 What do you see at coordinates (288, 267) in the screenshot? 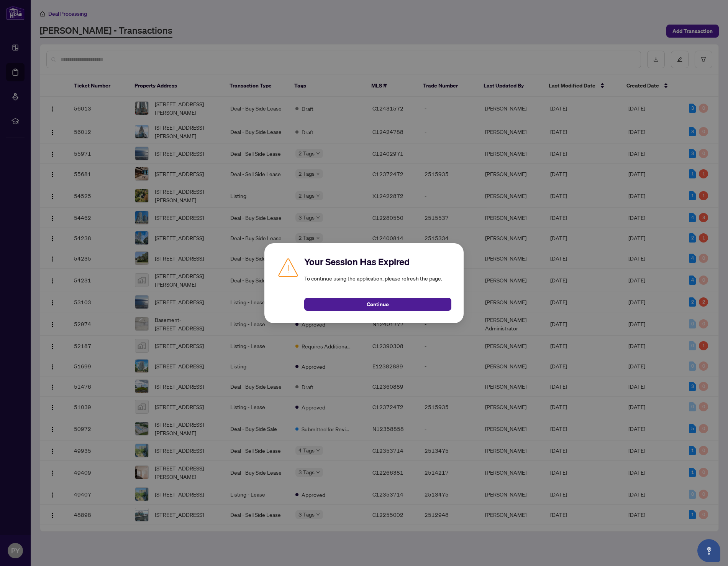
I see `img: Caution icon` at bounding box center [288, 267].